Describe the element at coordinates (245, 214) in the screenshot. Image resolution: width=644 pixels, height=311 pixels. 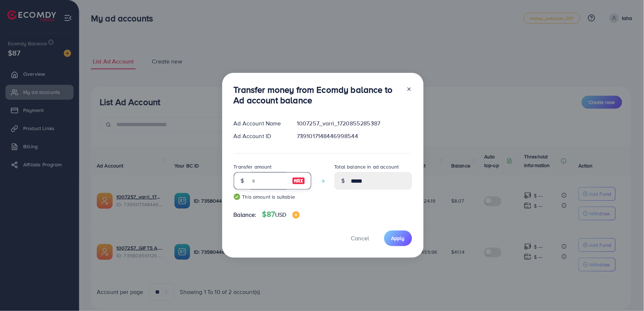
I see `span: Balance:` at that location.